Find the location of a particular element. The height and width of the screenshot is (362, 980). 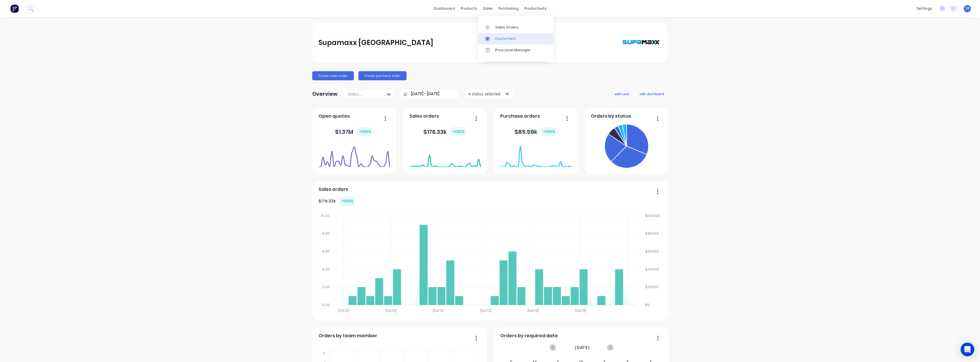

button: add card is located at coordinates (622, 94).